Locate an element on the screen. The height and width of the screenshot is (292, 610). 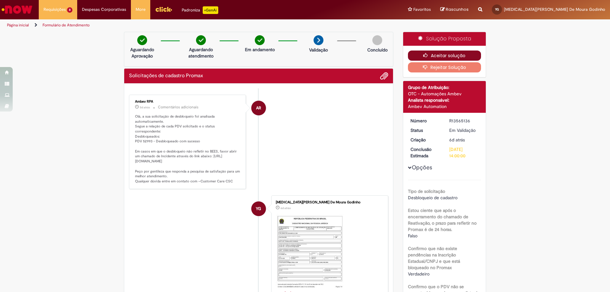
button: Adicionar anexos is located at coordinates (384, 76).